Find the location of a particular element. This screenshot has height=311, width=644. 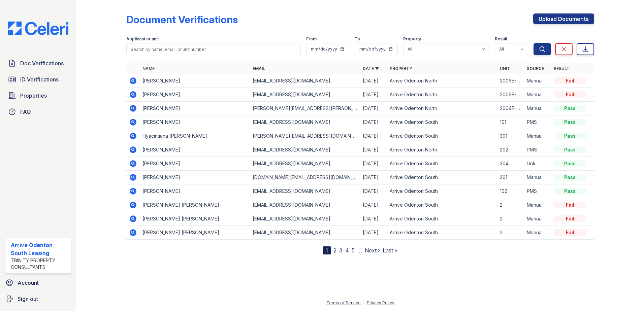

td: 201 is located at coordinates (511, 178).